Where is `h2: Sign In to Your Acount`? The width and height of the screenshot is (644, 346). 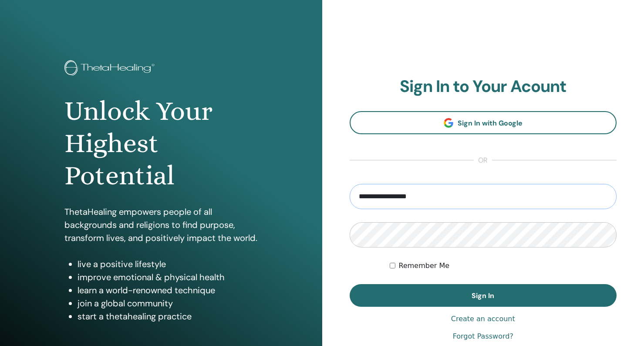
h2: Sign In to Your Acount is located at coordinates (483, 87).